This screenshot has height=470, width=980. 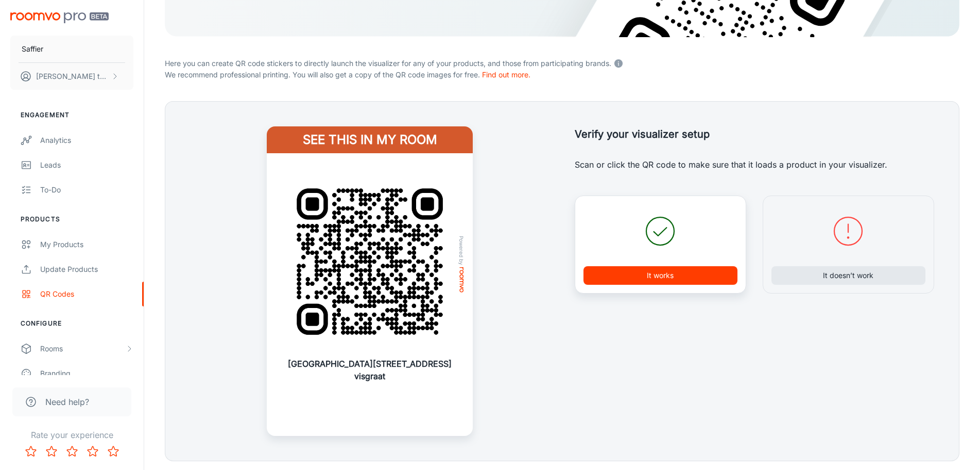 I want to click on p: We recommend professional printing. You will also get a copy of the QR code images for free., so click(x=562, y=75).